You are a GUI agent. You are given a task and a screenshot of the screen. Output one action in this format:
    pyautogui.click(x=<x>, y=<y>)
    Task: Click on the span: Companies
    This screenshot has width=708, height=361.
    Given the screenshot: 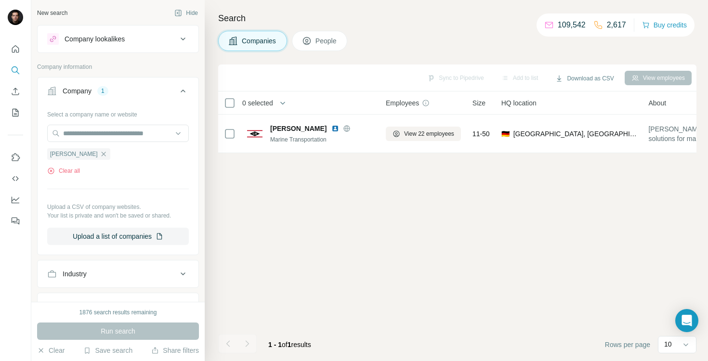 What is the action you would take?
    pyautogui.click(x=259, y=41)
    